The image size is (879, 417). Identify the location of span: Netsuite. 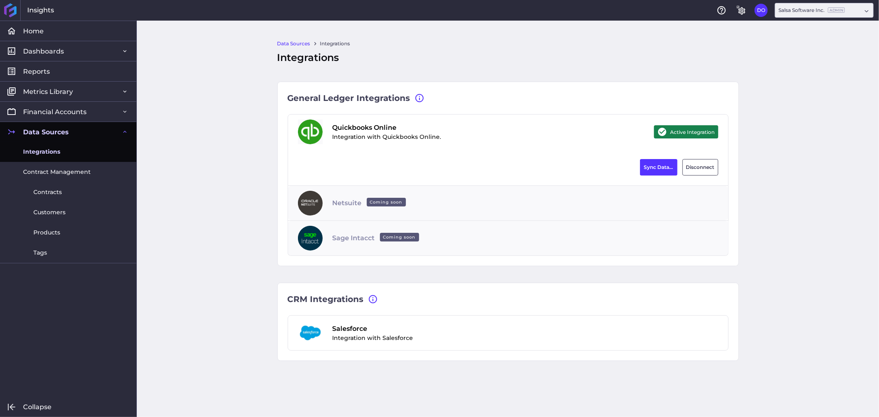
(371, 203).